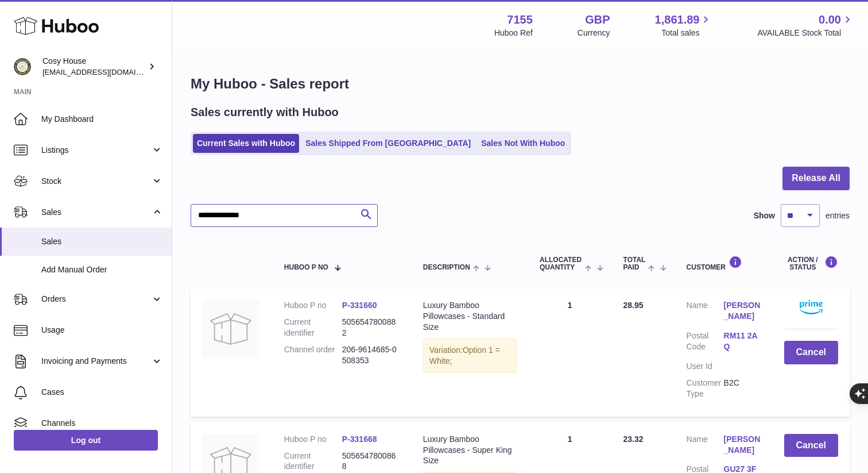 The width and height of the screenshot is (868, 473). Describe the element at coordinates (371, 328) in the screenshot. I see `dd: 5056547800882` at that location.